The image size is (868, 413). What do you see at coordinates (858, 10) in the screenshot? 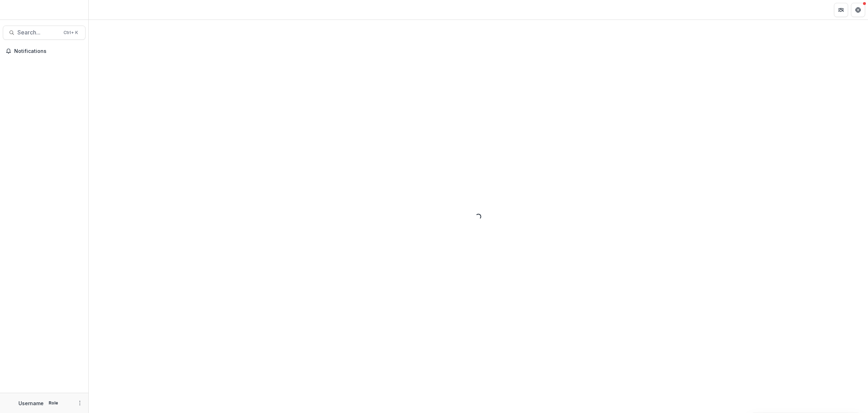
I see `button: Get Help` at bounding box center [858, 10].